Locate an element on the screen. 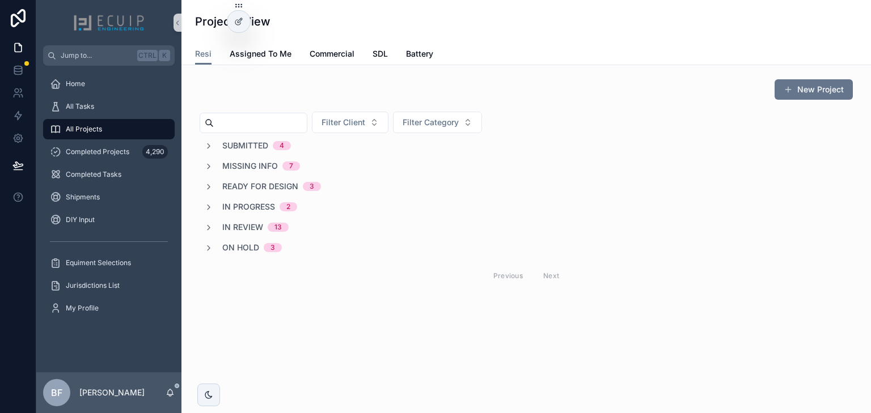 This screenshot has height=413, width=871. span: BF is located at coordinates (57, 393).